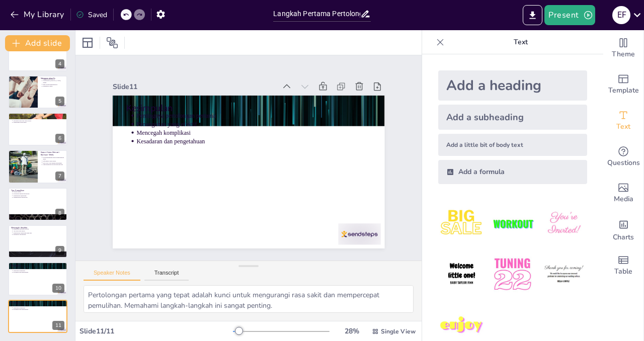 The width and height of the screenshot is (644, 341). What do you see at coordinates (623, 48) in the screenshot?
I see `div: Change the overall theme` at bounding box center [623, 48].